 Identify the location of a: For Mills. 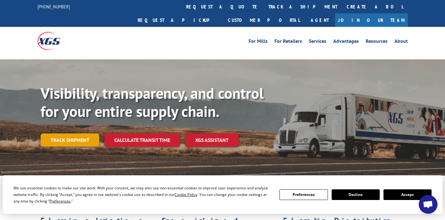
(258, 42).